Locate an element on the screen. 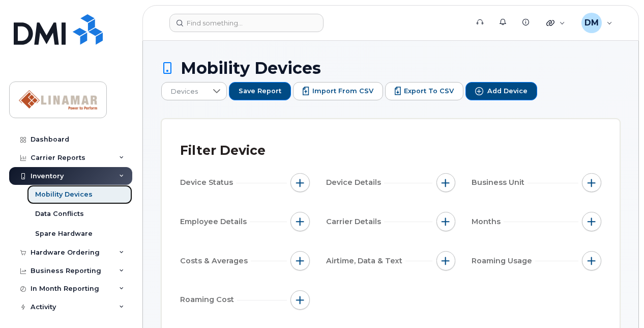 This screenshot has height=328, width=644. a: Export to CSV is located at coordinates (424, 91).